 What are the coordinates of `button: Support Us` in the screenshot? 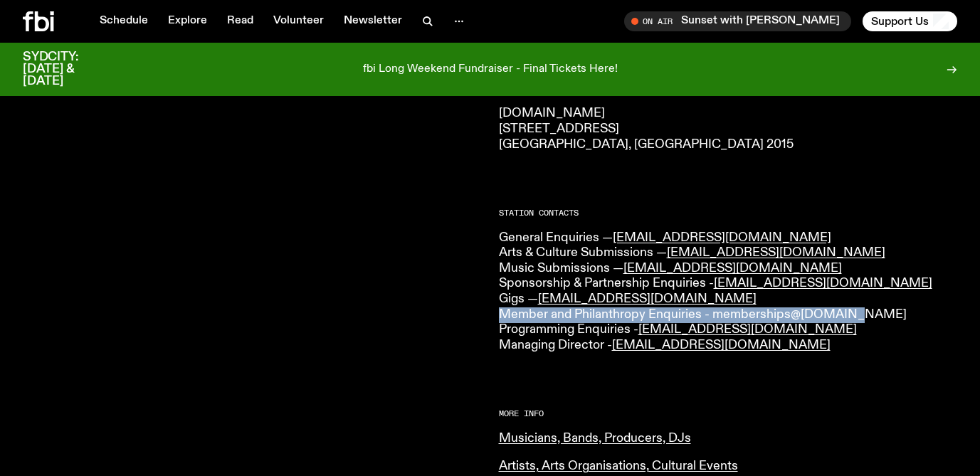 It's located at (909, 21).